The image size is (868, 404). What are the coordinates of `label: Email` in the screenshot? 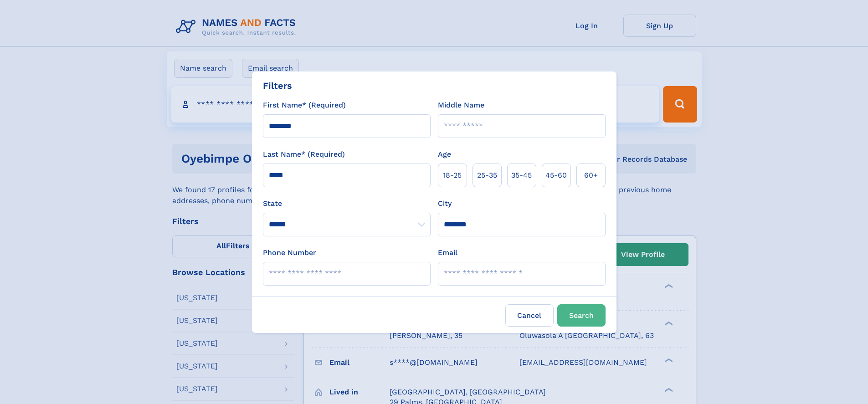 It's located at (448, 253).